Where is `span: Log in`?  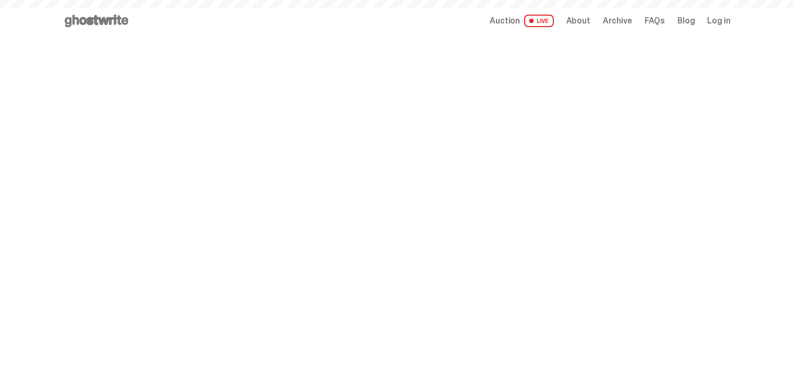 span: Log in is located at coordinates (719, 21).